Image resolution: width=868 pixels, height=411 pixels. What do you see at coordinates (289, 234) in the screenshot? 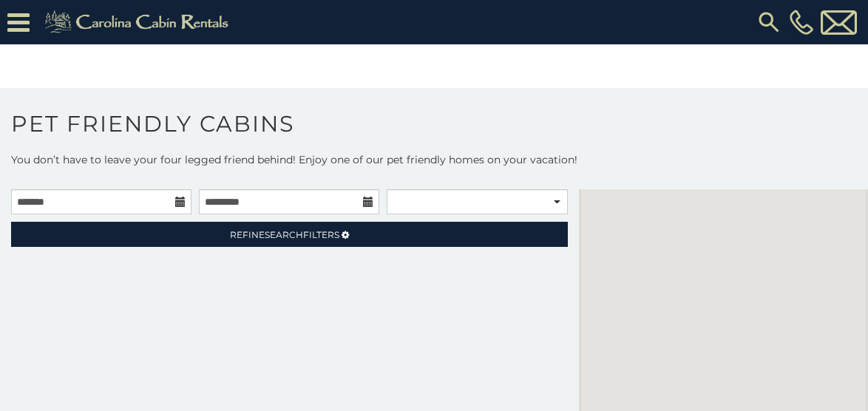
I see `a: RefineSearchFilters` at bounding box center [289, 234].